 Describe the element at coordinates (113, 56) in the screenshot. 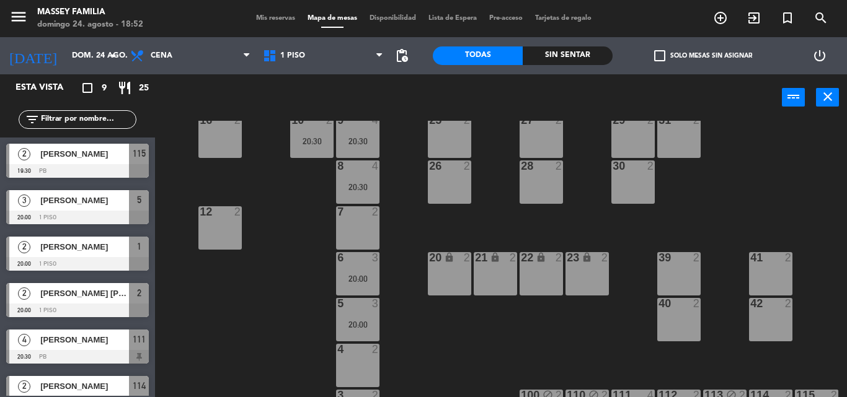

I see `i: arrow_drop_down` at that location.